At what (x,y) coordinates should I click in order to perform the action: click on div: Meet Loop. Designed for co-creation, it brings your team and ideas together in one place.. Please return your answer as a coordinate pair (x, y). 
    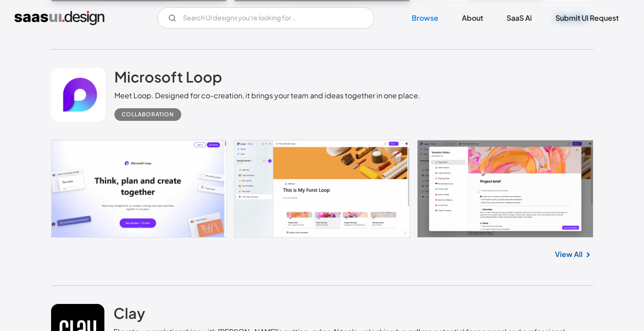
    Looking at the image, I should click on (267, 96).